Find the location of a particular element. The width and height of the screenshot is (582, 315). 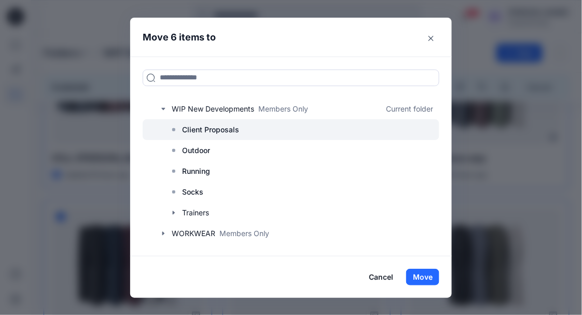

button: Cancel is located at coordinates (381, 277).